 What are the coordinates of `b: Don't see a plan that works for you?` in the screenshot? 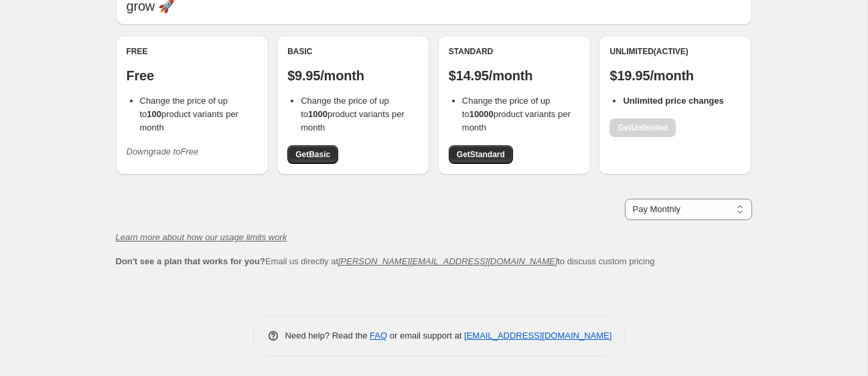 It's located at (190, 261).